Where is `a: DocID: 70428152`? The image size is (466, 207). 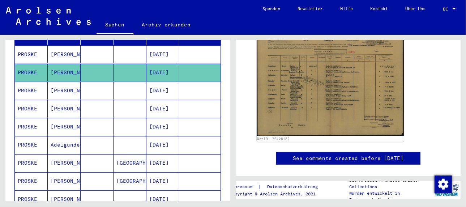 a: DocID: 70428152 is located at coordinates (273, 139).